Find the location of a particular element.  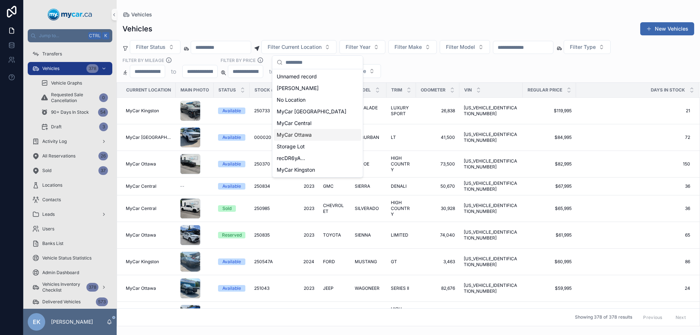

a: $60,995 is located at coordinates (550, 262).